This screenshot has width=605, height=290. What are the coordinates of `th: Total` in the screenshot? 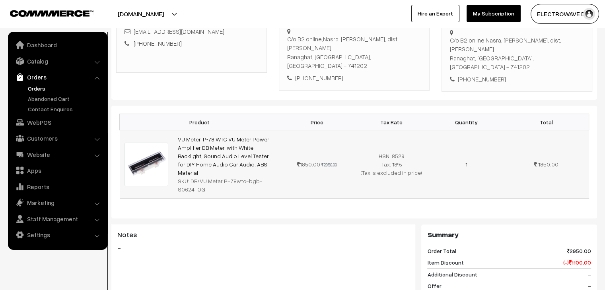 It's located at (546, 122).